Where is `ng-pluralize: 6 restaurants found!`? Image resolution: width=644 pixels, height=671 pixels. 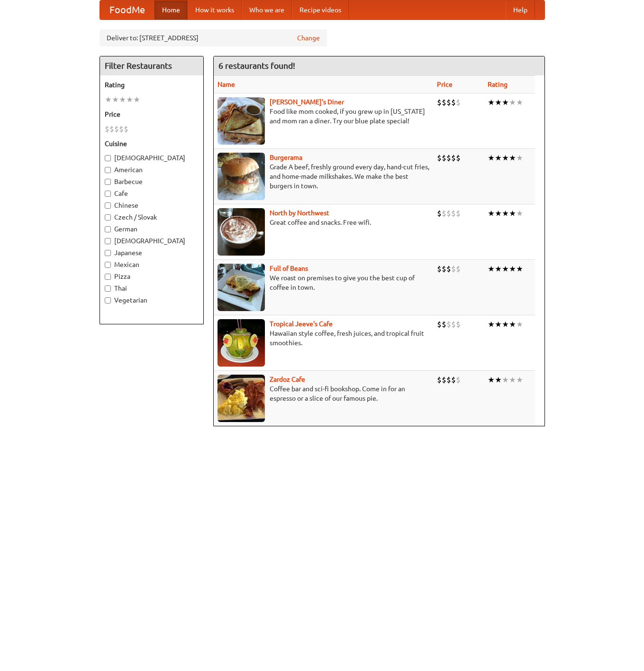
ng-pluralize: 6 restaurants found! is located at coordinates (257, 65).